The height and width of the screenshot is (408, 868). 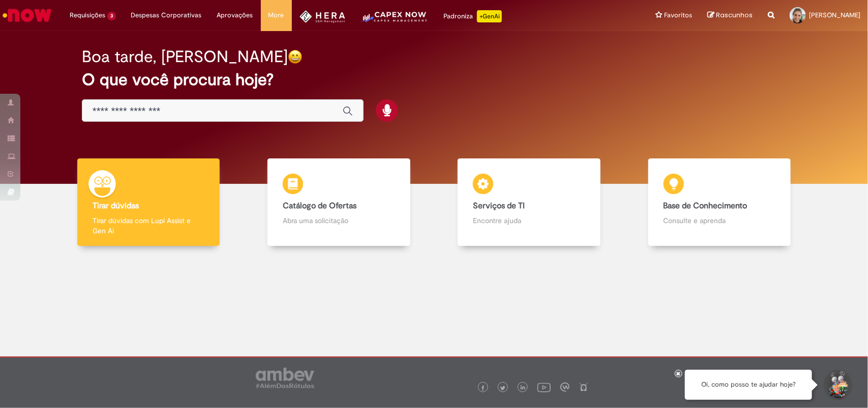 I want to click on p: +GenAi, so click(x=489, y=17).